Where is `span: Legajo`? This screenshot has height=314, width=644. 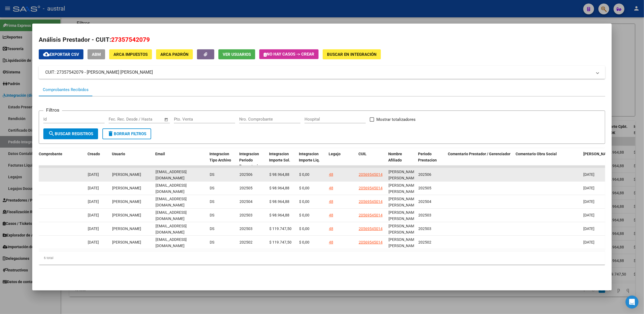
span: Legajo is located at coordinates (334, 154).